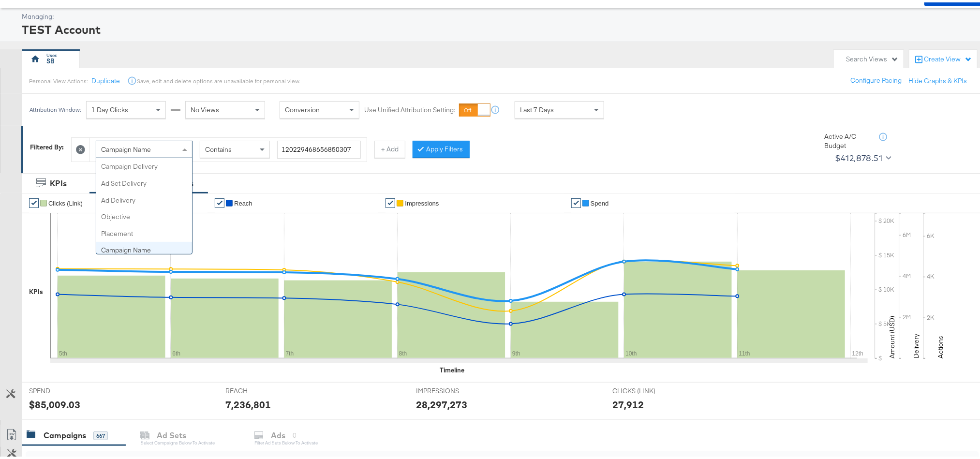 This screenshot has width=980, height=459. Describe the element at coordinates (649, 389) in the screenshot. I see `span: CLICKS (LINK)` at that location.